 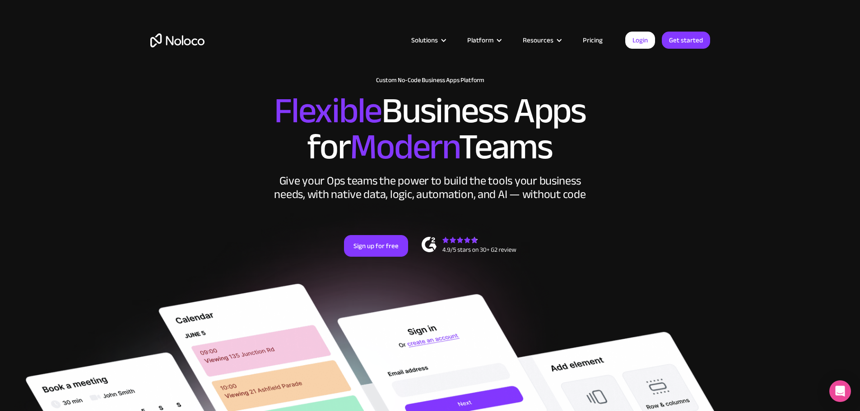 What do you see at coordinates (430, 129) in the screenshot?
I see `h2: Business Apps for Teams` at bounding box center [430, 129].